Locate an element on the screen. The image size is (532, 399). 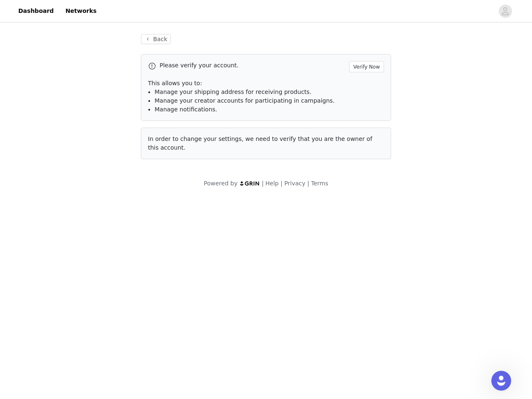
a: Terms is located at coordinates (319, 184).